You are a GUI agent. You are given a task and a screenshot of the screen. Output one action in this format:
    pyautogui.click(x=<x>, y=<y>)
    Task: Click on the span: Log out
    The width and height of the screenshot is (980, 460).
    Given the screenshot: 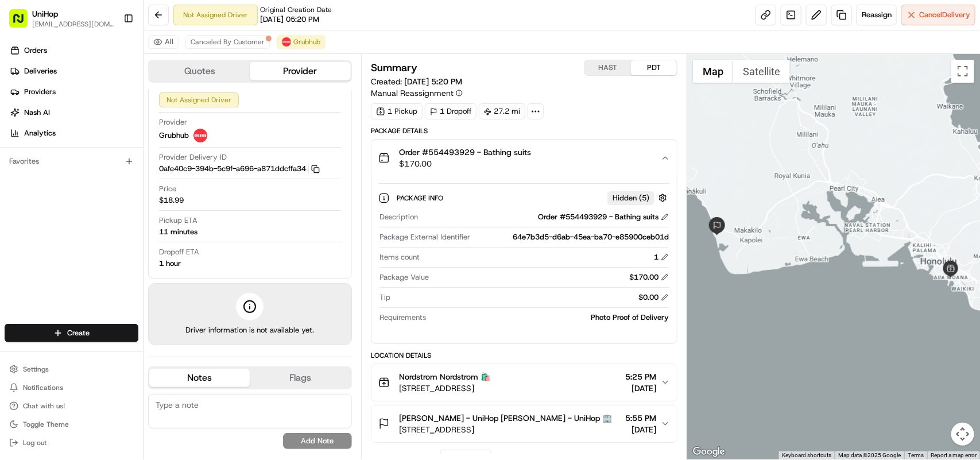 What is the action you would take?
    pyautogui.click(x=35, y=442)
    